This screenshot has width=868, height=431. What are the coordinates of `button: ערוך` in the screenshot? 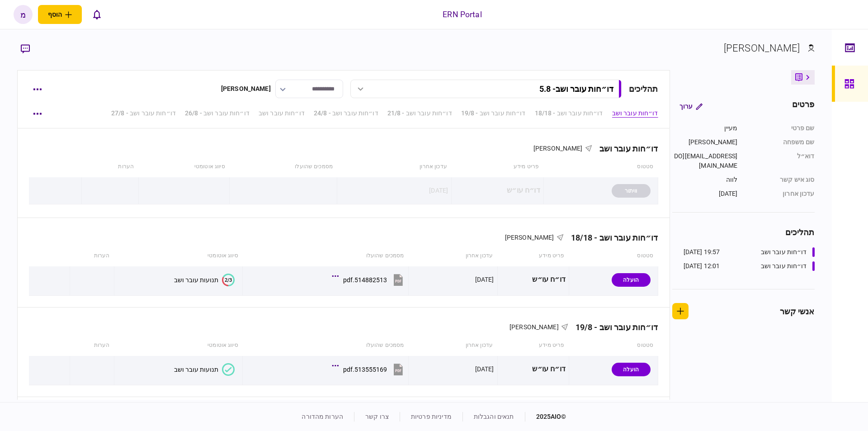 It's located at (691, 107).